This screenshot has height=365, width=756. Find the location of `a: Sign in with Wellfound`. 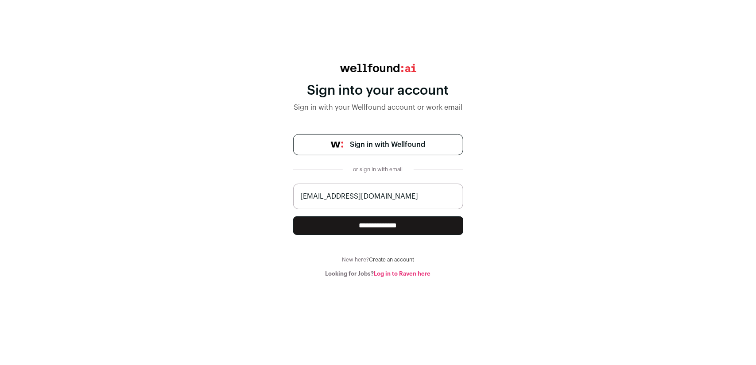

a: Sign in with Wellfound is located at coordinates (378, 145).